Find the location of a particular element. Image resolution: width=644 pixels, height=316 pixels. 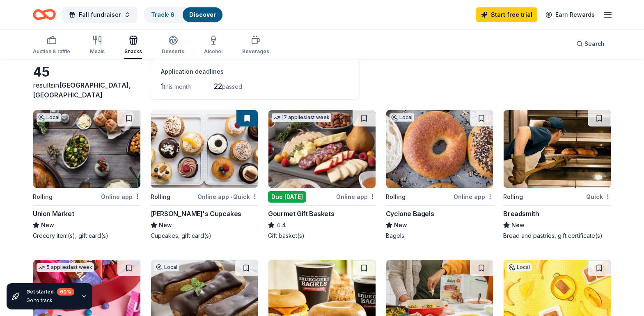

img: Image for Gourmet Gift Baskets is located at coordinates (322, 150).